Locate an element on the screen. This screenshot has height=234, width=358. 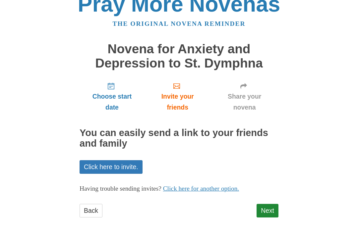
a: Choose start date is located at coordinates (112, 96).